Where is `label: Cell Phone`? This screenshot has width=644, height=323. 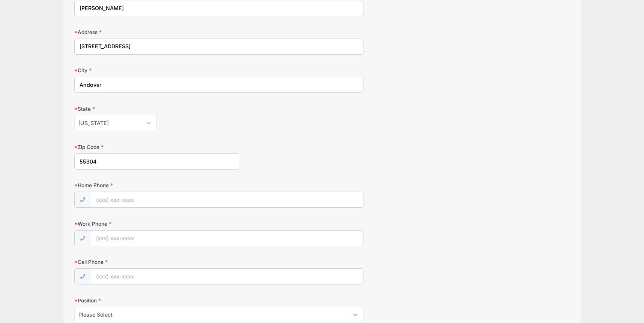 label: Cell Phone is located at coordinates (157, 262).